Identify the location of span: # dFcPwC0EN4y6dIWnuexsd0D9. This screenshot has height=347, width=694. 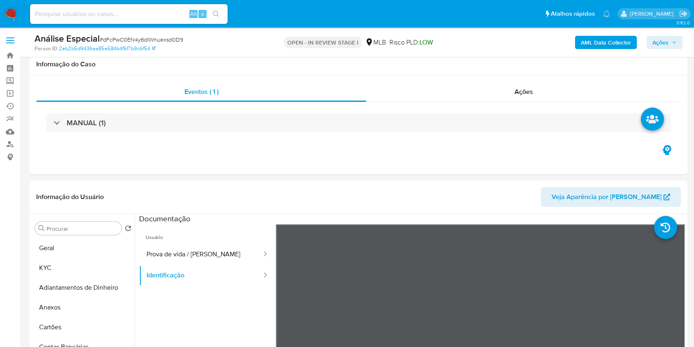
(141, 40).